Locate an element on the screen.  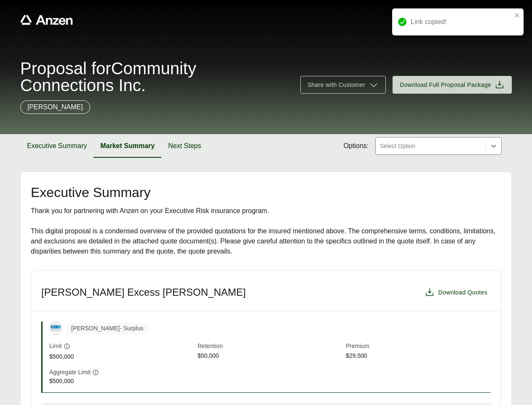
span: Limit is located at coordinates (56, 346).